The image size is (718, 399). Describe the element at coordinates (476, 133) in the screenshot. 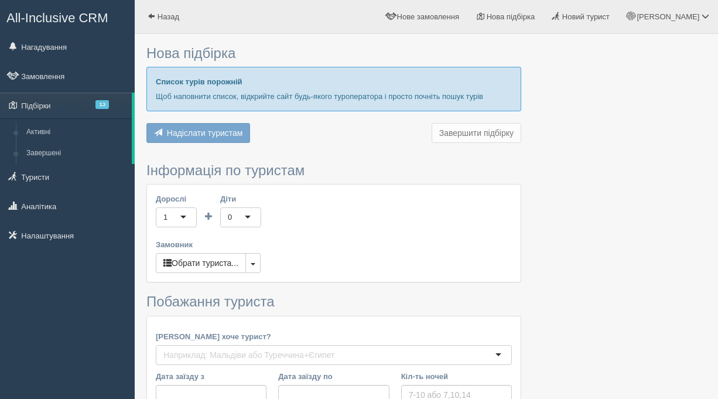

I see `button: Завершити підбірку` at that location.